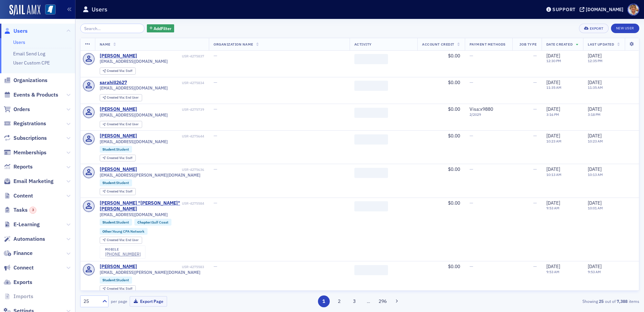  Describe the element at coordinates (24, 196) in the screenshot. I see `span: Content` at that location.